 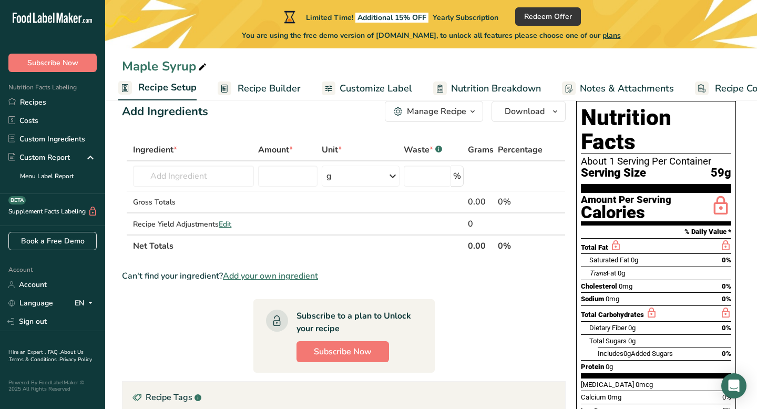 I want to click on div: Limited Time!, so click(x=390, y=17).